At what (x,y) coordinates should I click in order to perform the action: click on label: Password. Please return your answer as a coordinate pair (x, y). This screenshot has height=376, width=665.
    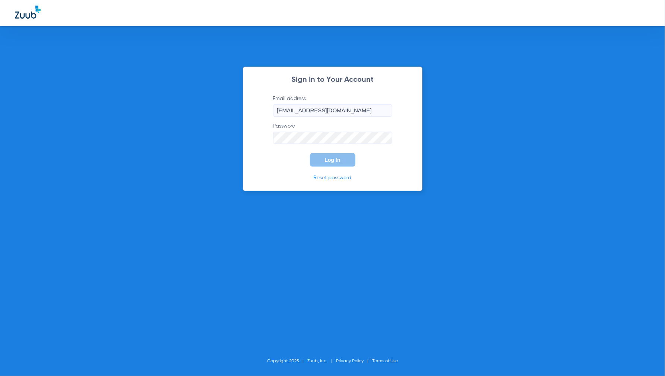
    Looking at the image, I should click on (333, 133).